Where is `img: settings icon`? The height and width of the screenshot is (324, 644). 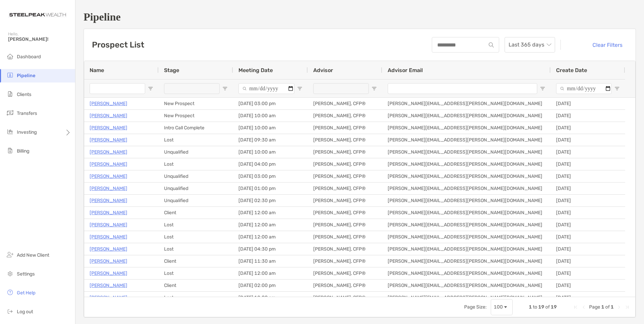 img: settings icon is located at coordinates (10, 273).